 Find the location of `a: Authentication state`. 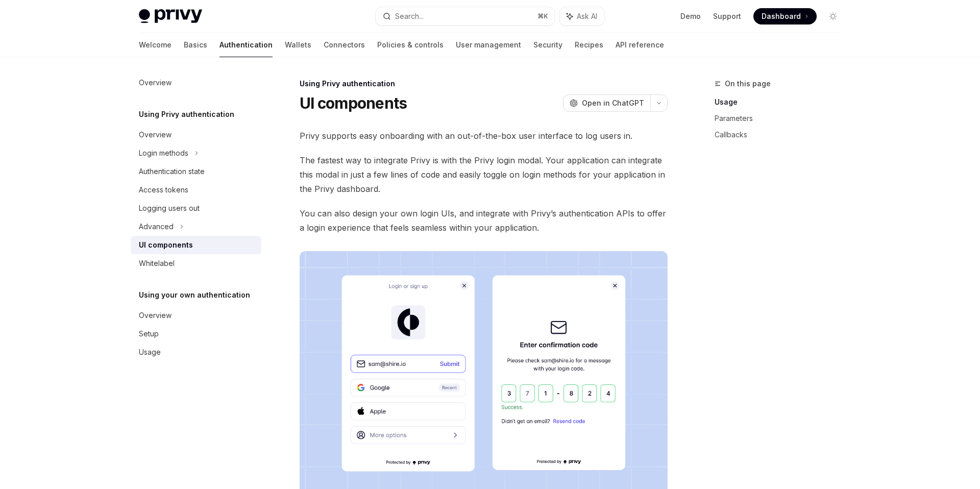

a: Authentication state is located at coordinates (196, 171).